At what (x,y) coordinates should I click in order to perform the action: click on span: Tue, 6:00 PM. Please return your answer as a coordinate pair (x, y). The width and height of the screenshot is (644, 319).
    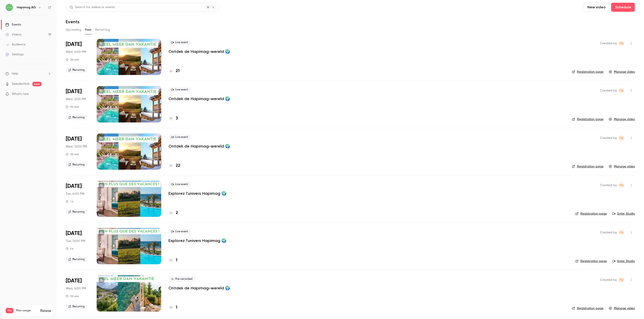
    Looking at the image, I should click on (75, 194).